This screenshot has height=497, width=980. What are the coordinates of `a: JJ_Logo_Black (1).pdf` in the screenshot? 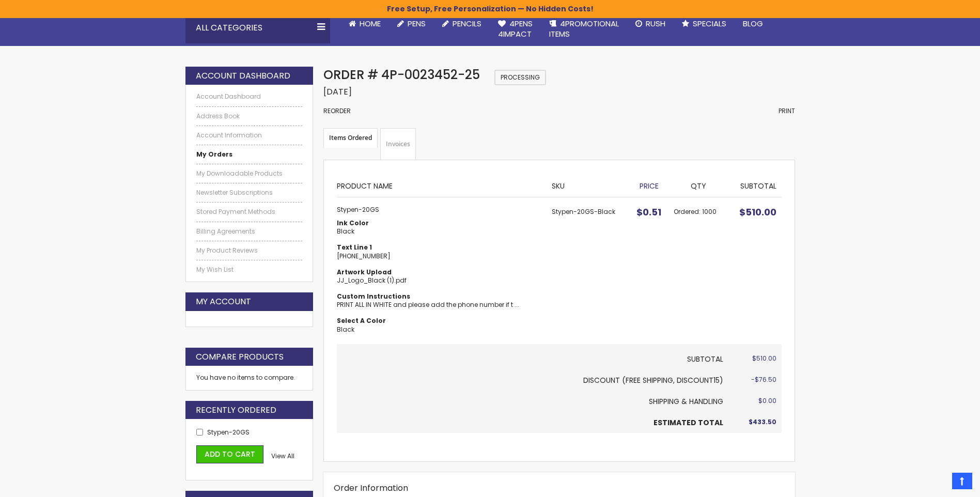 It's located at (371, 280).